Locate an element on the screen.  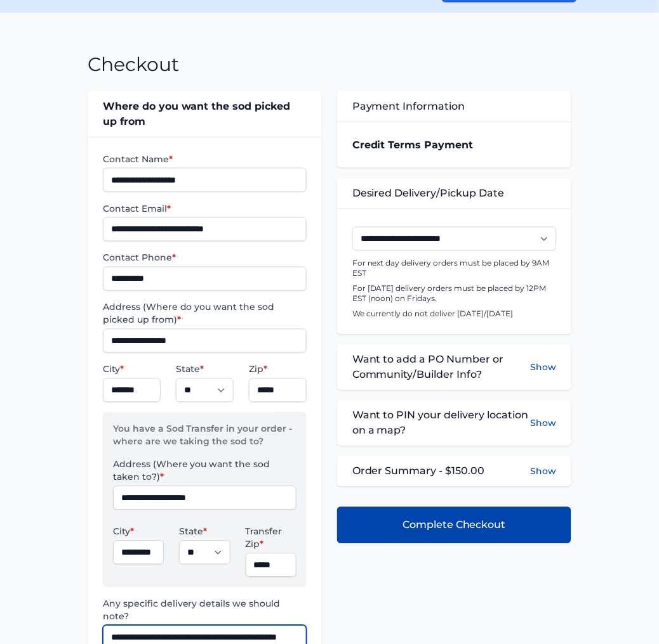
h1: Checkout is located at coordinates (133, 65).